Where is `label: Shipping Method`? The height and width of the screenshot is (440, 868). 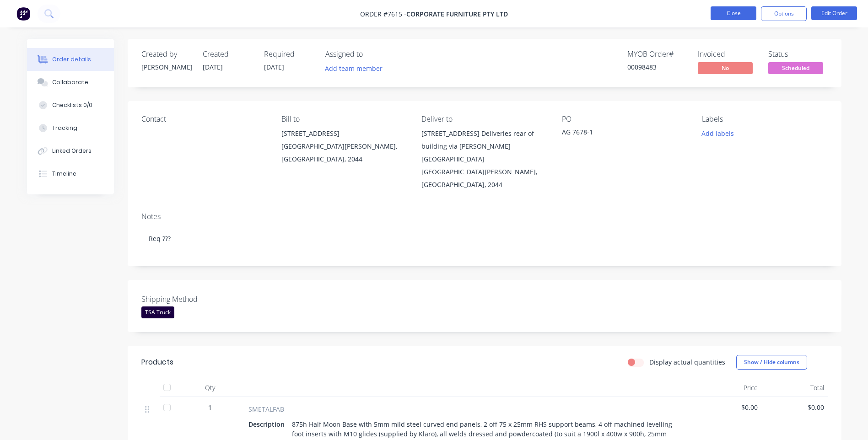
label: Shipping Method is located at coordinates (198, 299).